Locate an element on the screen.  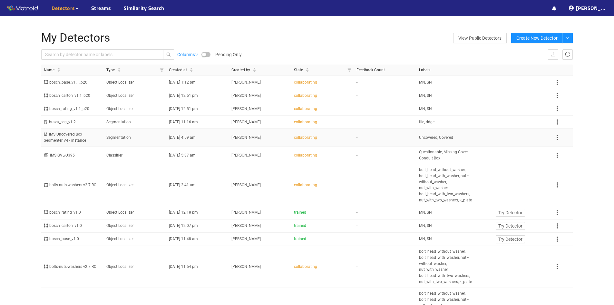
span: Create New Detector is located at coordinates (537, 38).